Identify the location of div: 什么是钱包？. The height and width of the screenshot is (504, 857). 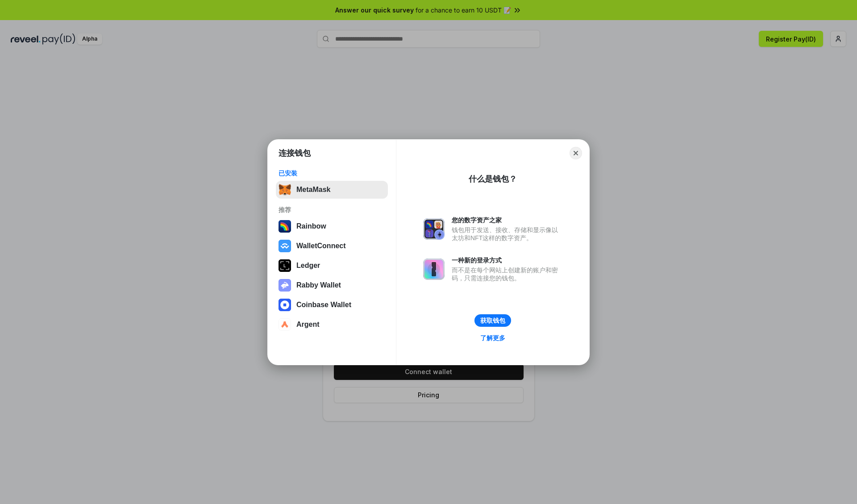
(493, 179).